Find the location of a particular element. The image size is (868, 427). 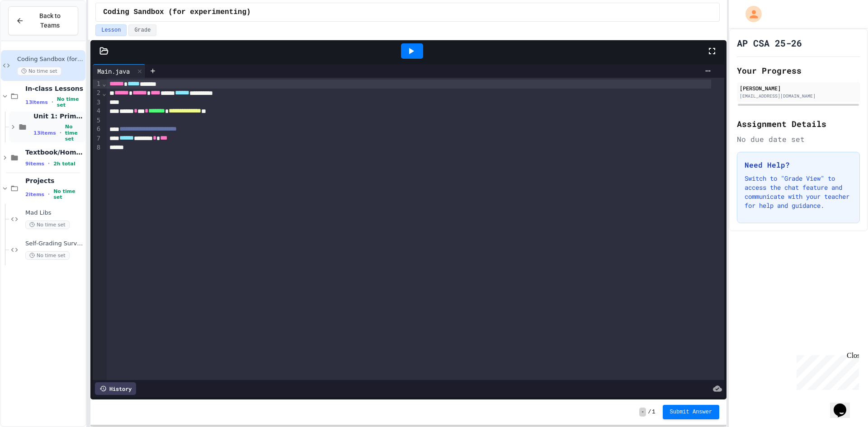

div: 3 is located at coordinates (97, 102).